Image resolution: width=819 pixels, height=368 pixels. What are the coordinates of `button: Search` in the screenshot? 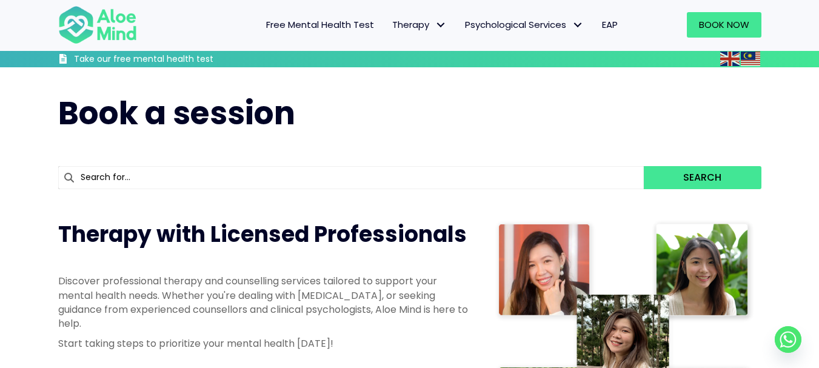 It's located at (702, 178).